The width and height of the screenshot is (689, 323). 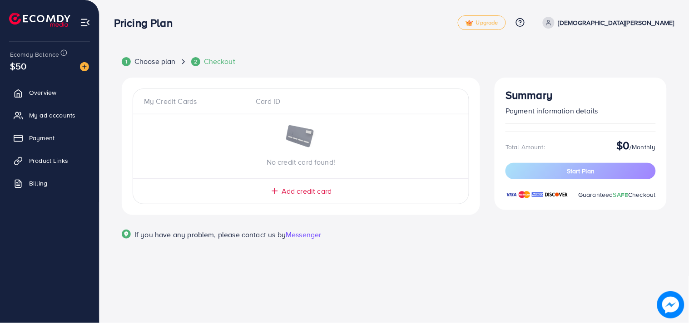 I want to click on button: Start Plan, so click(x=580, y=171).